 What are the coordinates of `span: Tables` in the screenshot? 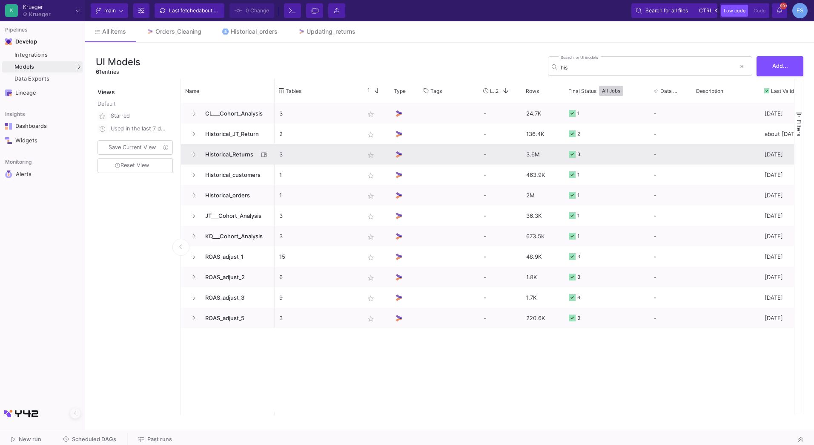 It's located at (293, 91).